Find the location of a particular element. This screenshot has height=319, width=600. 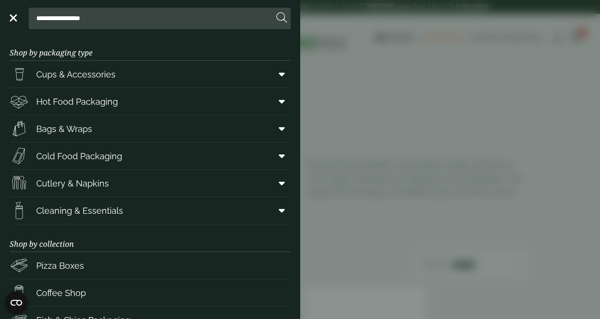

span: Hot Food Packaging is located at coordinates (77, 101).